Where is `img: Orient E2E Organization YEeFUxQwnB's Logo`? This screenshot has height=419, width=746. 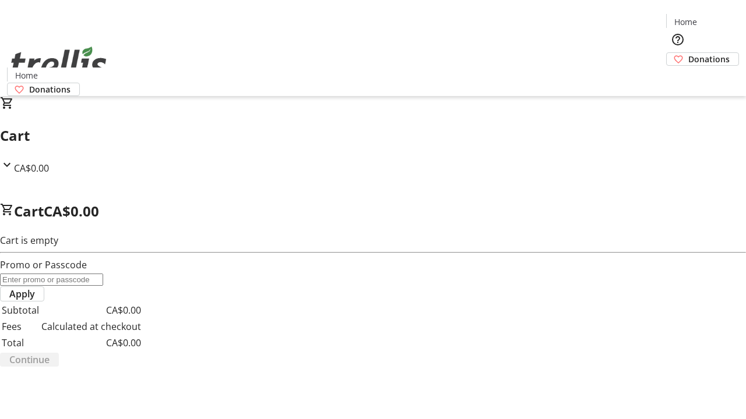 img: Orient E2E Organization YEeFUxQwnB's Logo is located at coordinates (59, 63).